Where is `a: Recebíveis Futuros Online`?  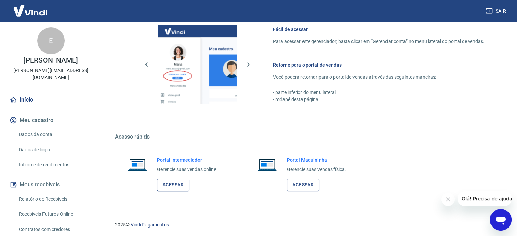
a: Recebíveis Futuros Online is located at coordinates (55, 214).